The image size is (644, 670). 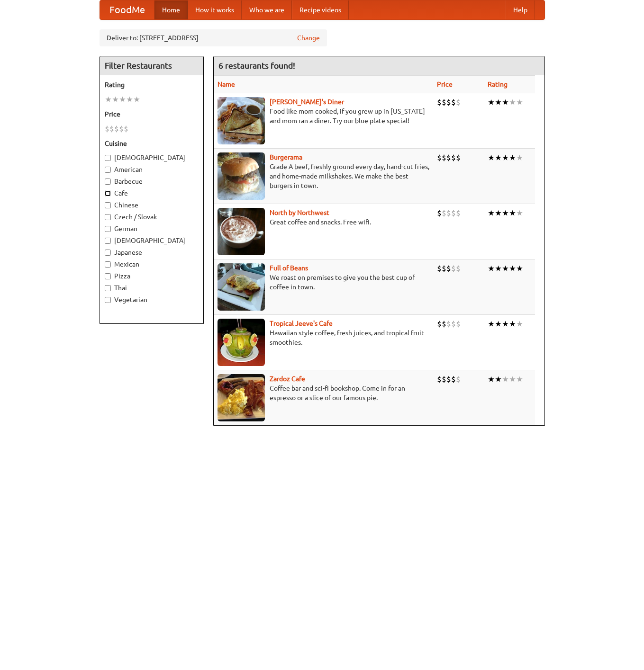 I want to click on b: Full of Beans, so click(x=288, y=268).